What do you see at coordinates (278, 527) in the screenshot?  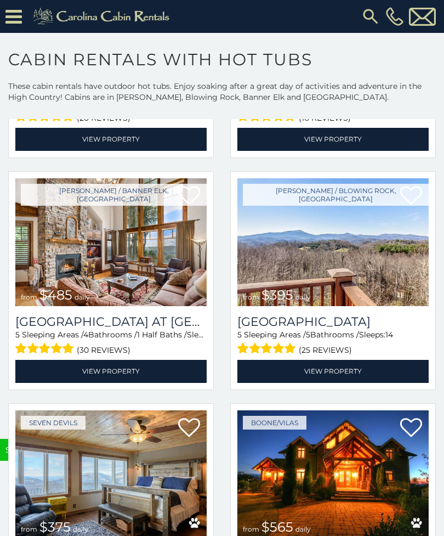 I see `span: $565` at bounding box center [278, 527].